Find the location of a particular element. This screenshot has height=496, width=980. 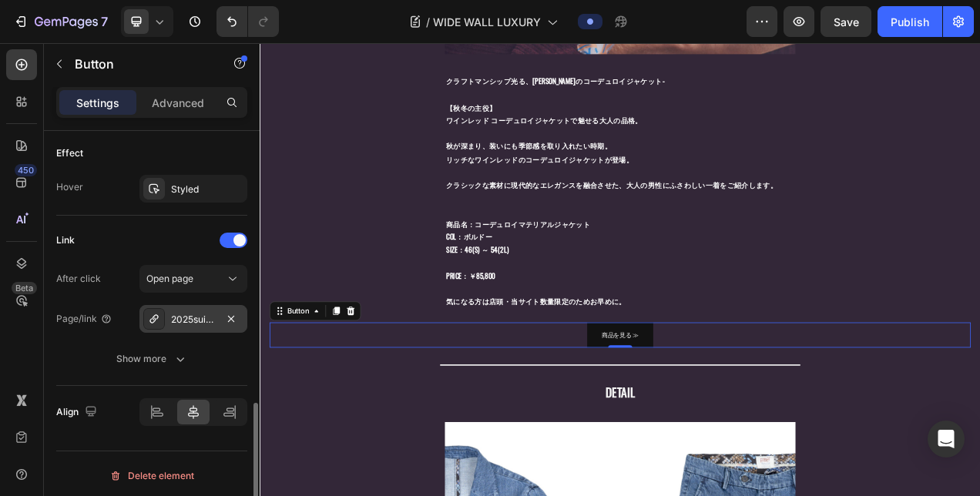

span: PRICE：￥85,800 is located at coordinates (270, 297).